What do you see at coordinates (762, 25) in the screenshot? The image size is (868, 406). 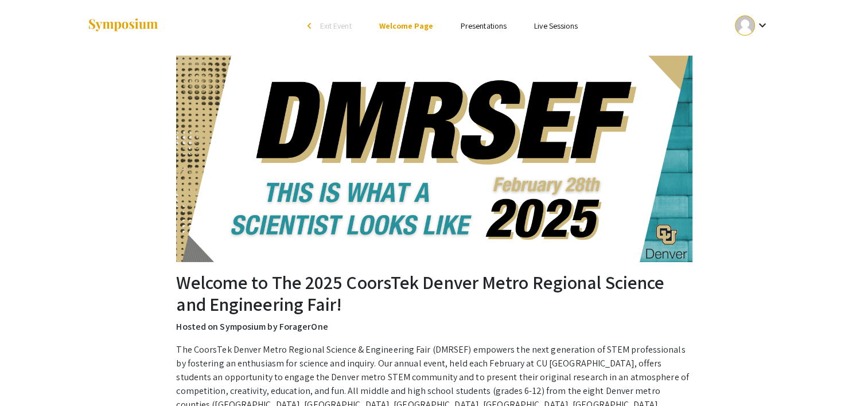 I see `mat-icon: Expand account dropdown` at bounding box center [762, 25].